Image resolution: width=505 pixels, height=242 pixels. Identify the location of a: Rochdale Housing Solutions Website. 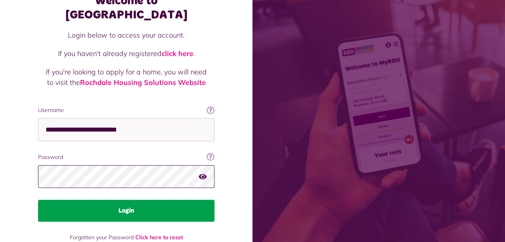
(143, 82).